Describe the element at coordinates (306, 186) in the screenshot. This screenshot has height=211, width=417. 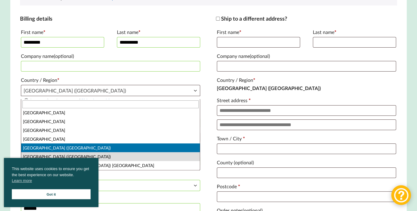
I see `label: Postcode` at that location.